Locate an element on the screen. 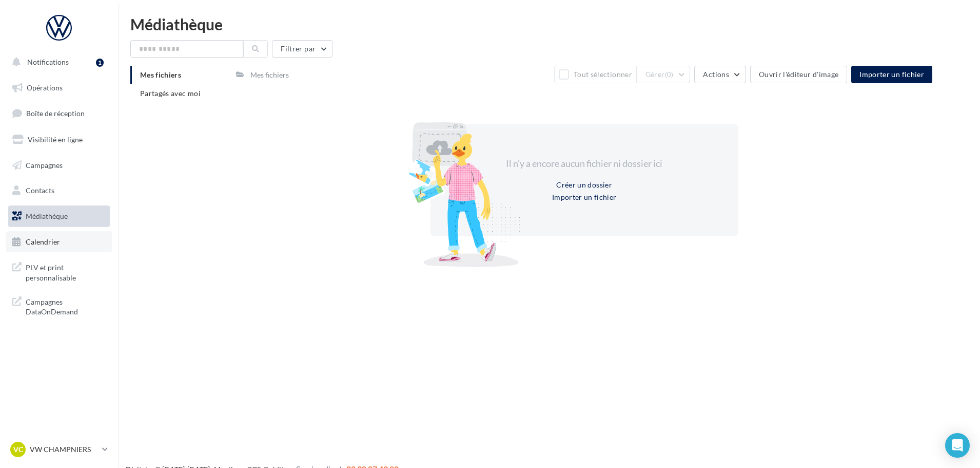  span: Actions is located at coordinates (716, 74).